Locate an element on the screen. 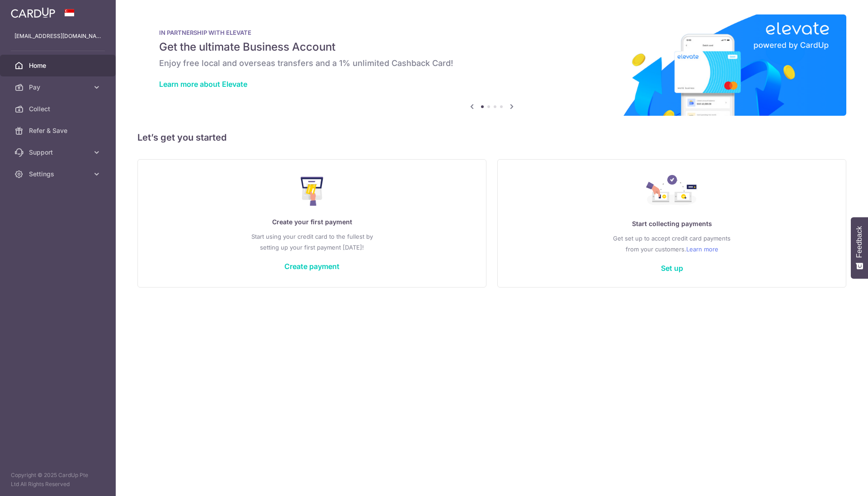  h5: Get the ultimate Business Account is located at coordinates (492, 47).